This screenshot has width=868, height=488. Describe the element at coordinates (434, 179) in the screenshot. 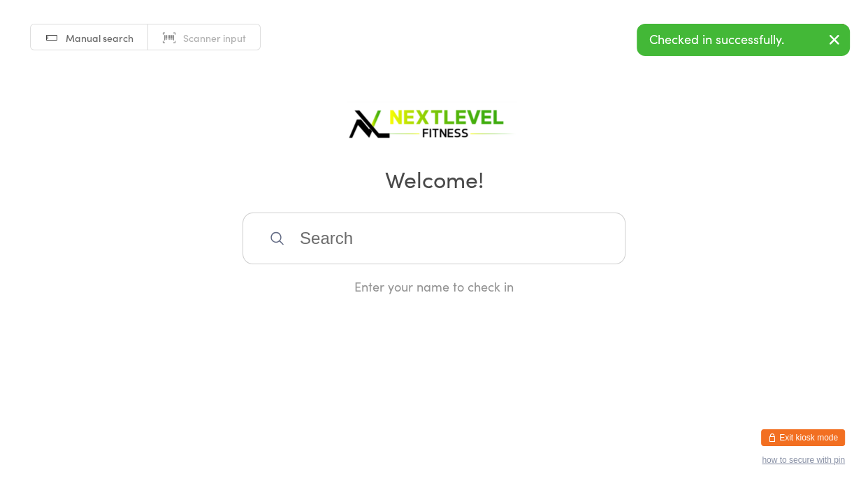

I see `h2: Welcome!` at that location.